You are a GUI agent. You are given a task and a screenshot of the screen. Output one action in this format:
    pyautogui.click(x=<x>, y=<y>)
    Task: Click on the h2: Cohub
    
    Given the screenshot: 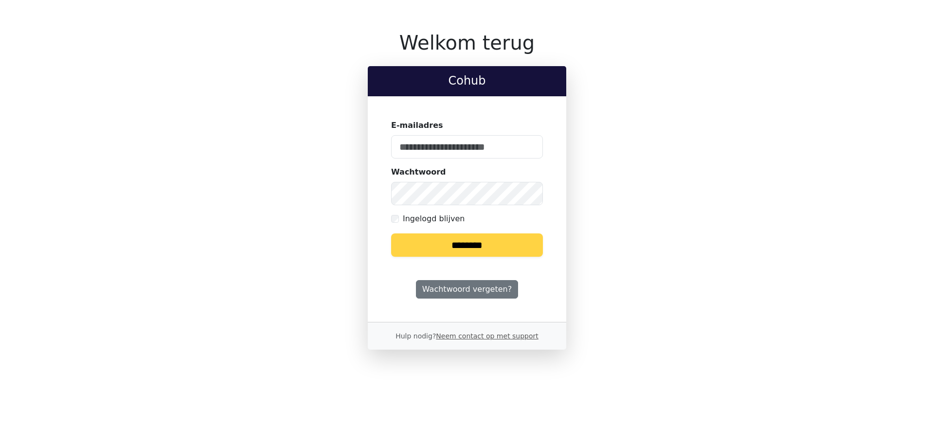 What is the action you would take?
    pyautogui.click(x=467, y=81)
    